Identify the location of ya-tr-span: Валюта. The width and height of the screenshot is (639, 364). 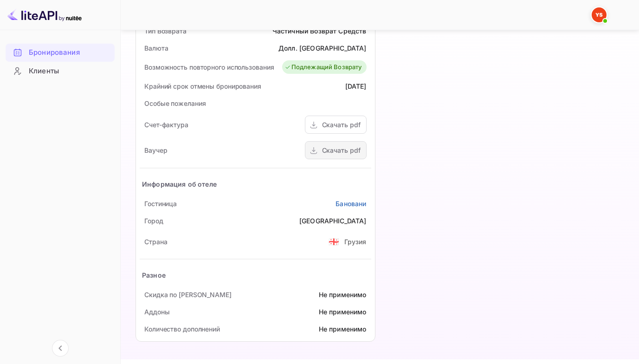
(156, 48).